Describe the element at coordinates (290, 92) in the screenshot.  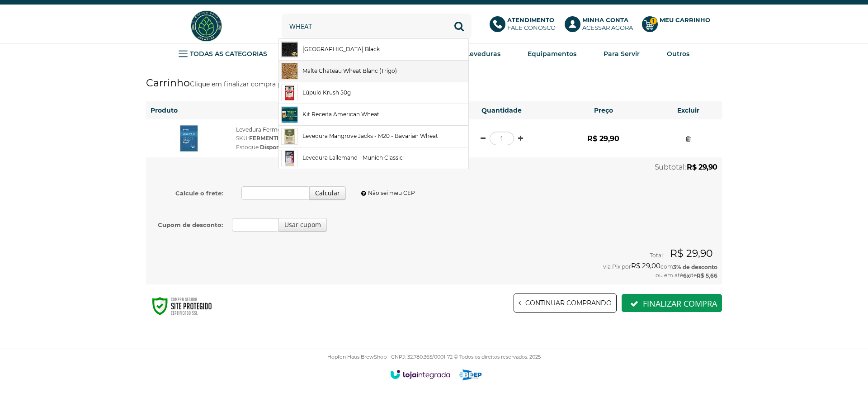
I see `img: captura-de-tela-2024-11-04-132453-8cu0lghhcn.png` at that location.